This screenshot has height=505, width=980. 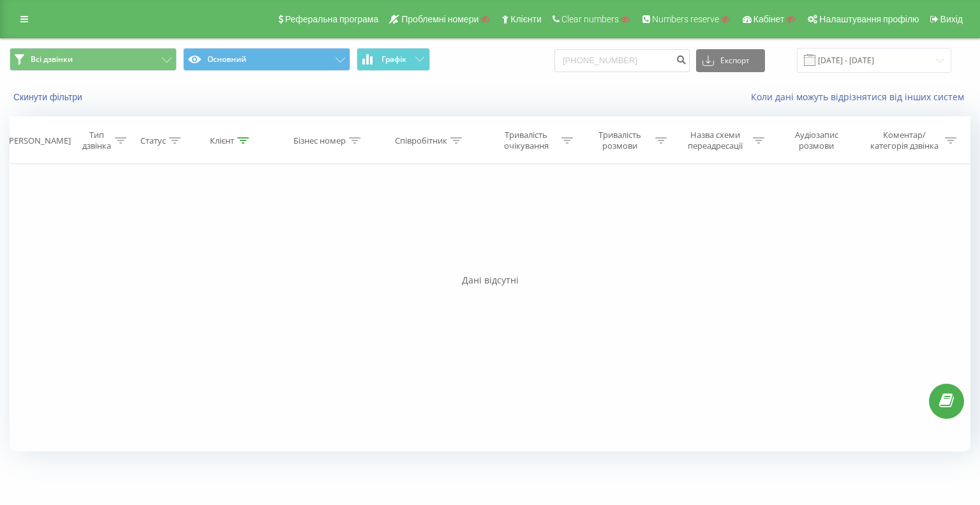 What do you see at coordinates (951, 19) in the screenshot?
I see `span: Вихід` at bounding box center [951, 19].